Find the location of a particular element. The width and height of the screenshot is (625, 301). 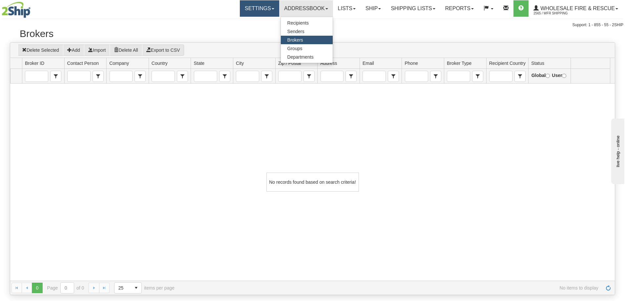

span: Brokers is located at coordinates (295, 40).